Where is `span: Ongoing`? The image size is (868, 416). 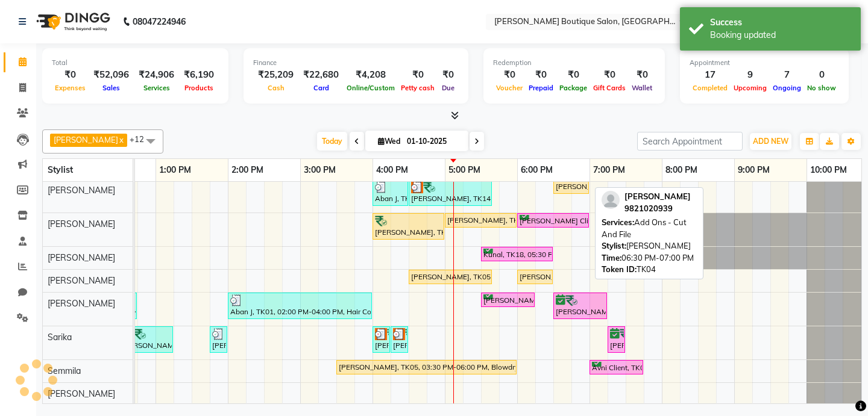 span: Ongoing is located at coordinates (787, 88).